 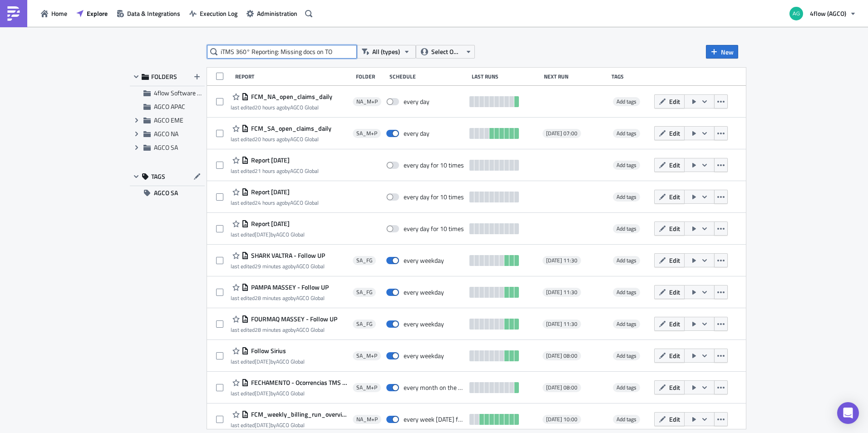 I want to click on div: every month on the 5th, so click(x=434, y=388).